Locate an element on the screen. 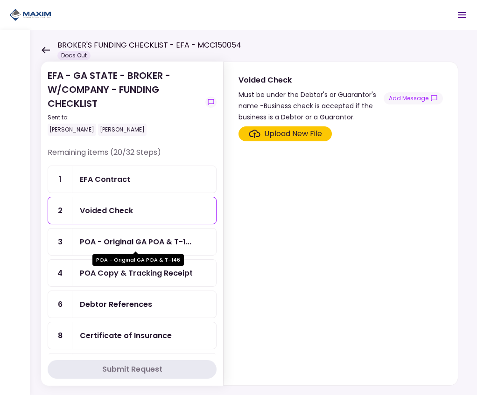  img: Partner icon is located at coordinates (30, 15).